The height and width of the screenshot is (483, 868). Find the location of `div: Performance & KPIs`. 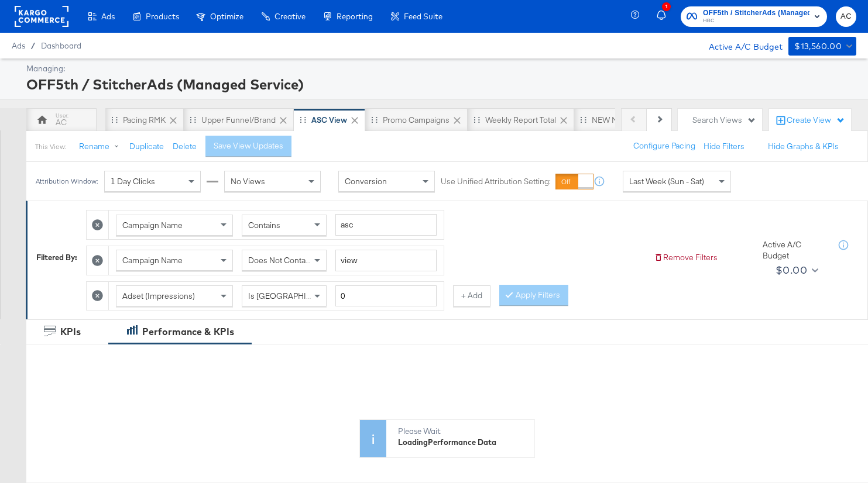

div: Performance & KPIs is located at coordinates (188, 332).